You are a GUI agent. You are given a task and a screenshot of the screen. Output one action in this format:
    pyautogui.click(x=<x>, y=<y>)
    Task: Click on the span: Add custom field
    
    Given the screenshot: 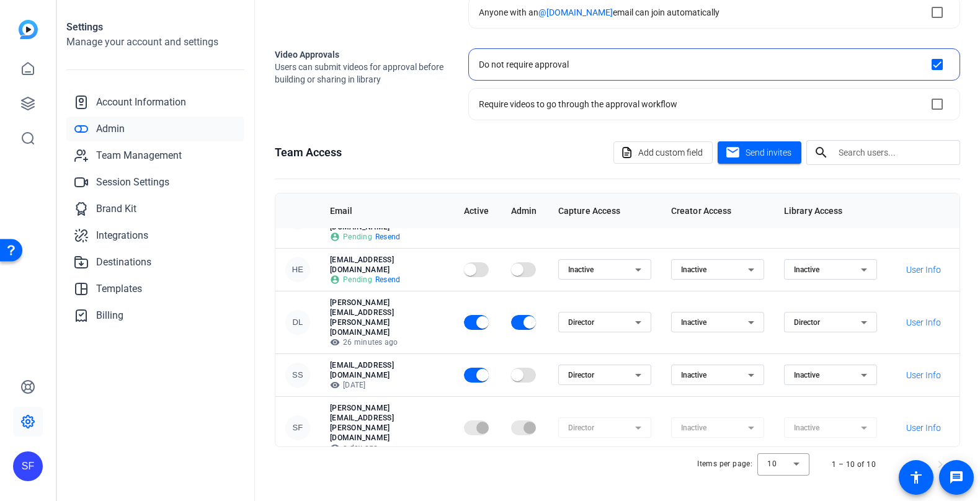 What is the action you would take?
    pyautogui.click(x=671, y=152)
    